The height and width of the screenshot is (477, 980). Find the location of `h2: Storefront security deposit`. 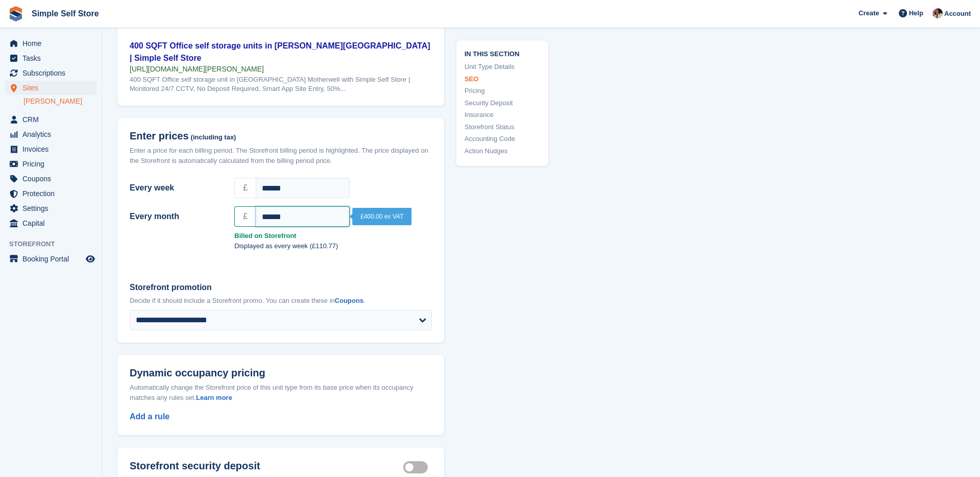

h2: Storefront security deposit is located at coordinates (267, 466).